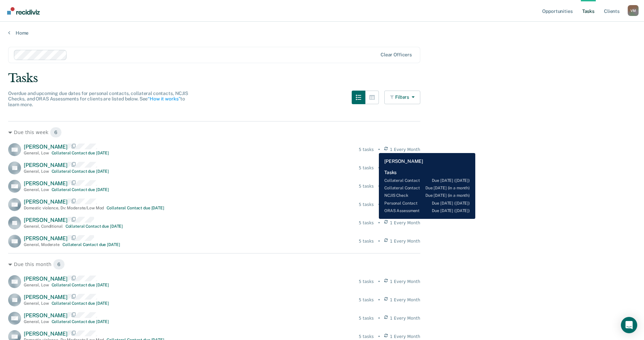 The image size is (644, 340). Describe the element at coordinates (322, 33) in the screenshot. I see `a: Home` at that location.